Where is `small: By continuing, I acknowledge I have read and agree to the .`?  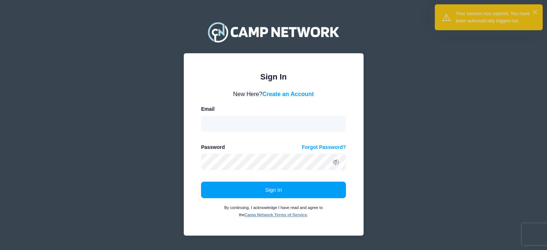
small: By continuing, I acknowledge I have read and agree to the . is located at coordinates (273, 211).